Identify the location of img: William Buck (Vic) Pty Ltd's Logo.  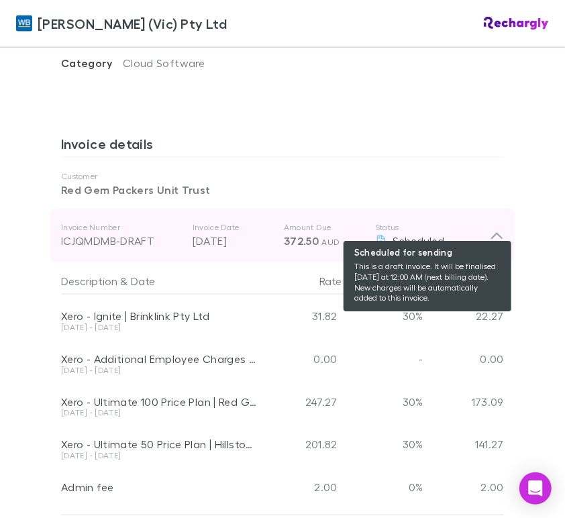
(24, 23).